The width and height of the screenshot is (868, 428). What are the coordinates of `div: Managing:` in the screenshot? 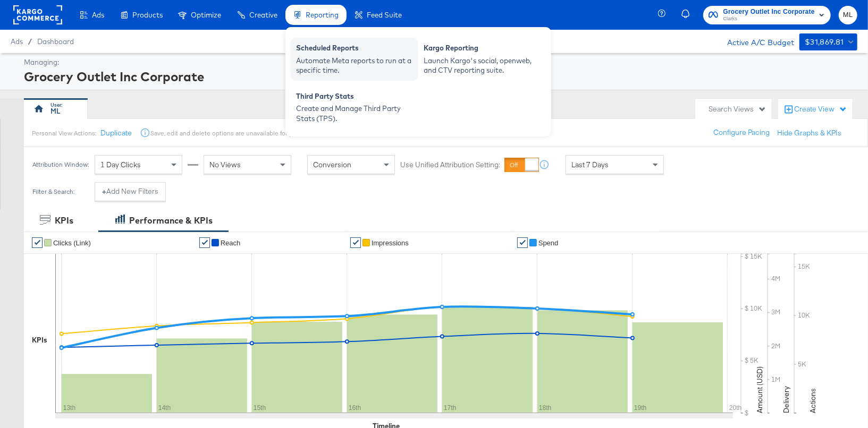 It's located at (439, 62).